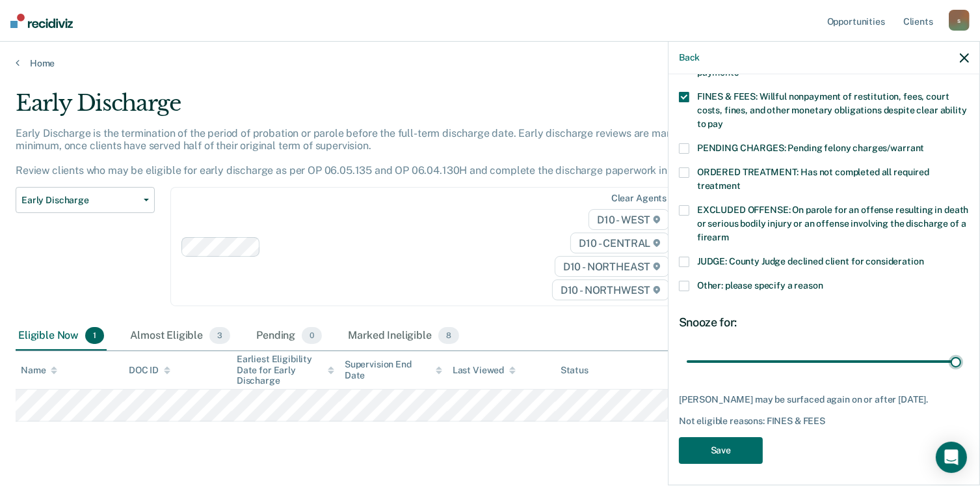  Describe the element at coordinates (575, 369) in the screenshot. I see `div: Status` at that location.